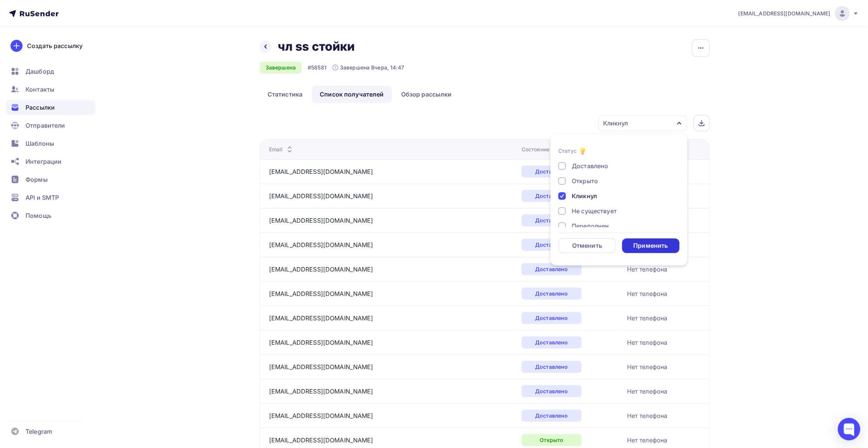 The width and height of the screenshot is (868, 448). Describe the element at coordinates (541, 149) in the screenshot. I see `div: Состояние` at that location.